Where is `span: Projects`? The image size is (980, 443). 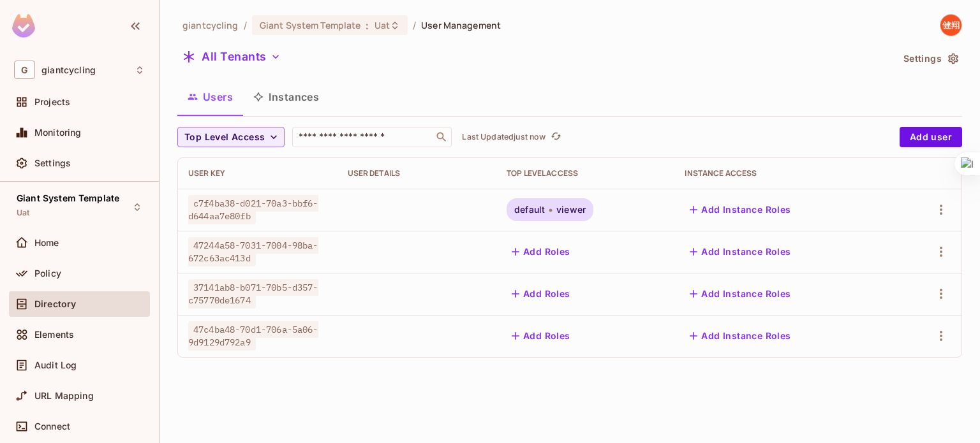 span: Projects is located at coordinates (52, 102).